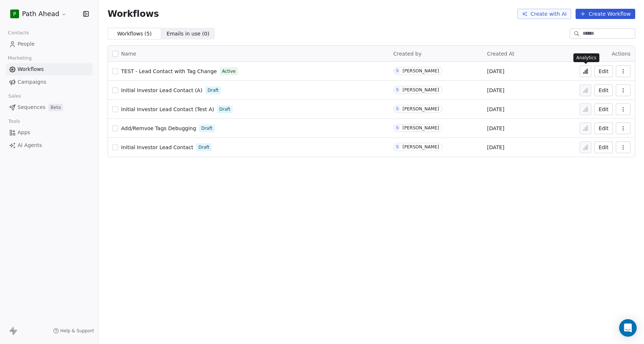  Describe the element at coordinates (24, 132) in the screenshot. I see `span: Apps` at that location.